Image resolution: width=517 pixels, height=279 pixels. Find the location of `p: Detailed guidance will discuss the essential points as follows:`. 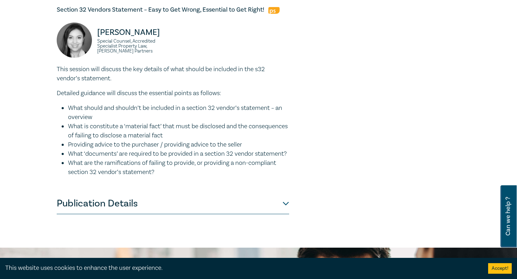

p: Detailed guidance will discuss the essential points as follows: is located at coordinates (173, 93).